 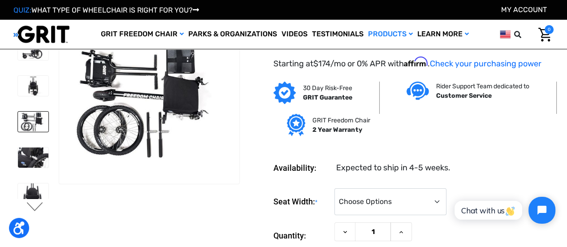 What do you see at coordinates (393, 168) in the screenshot?
I see `dd: Expected to ship in 4-5 weeks.` at bounding box center [393, 168].